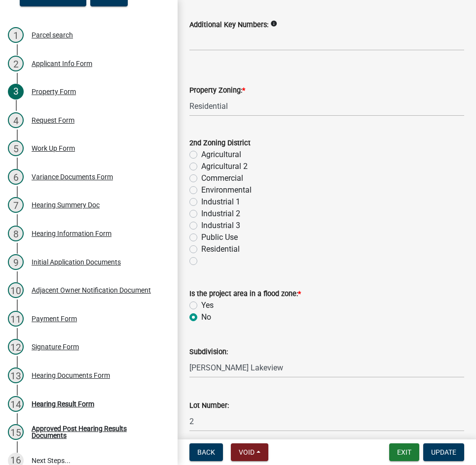  Describe the element at coordinates (207, 306) in the screenshot. I see `label: Yes` at that location.